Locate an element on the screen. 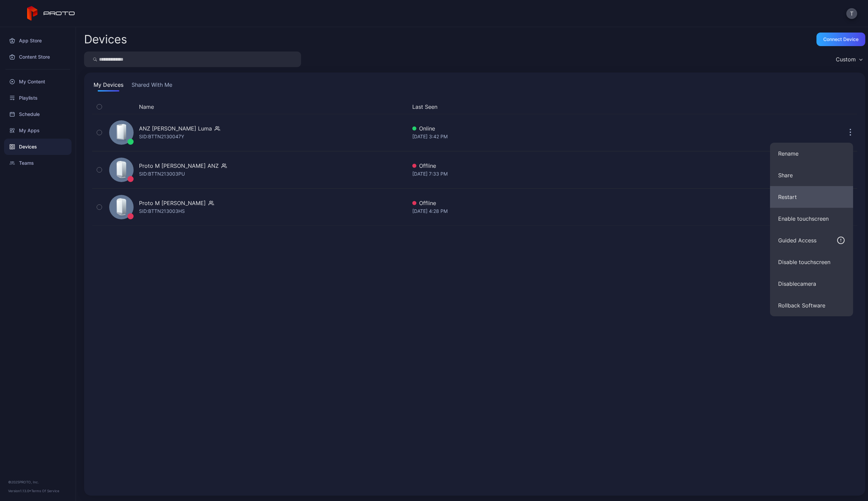 The width and height of the screenshot is (868, 501). a: Terms Of Service is located at coordinates (45, 491).